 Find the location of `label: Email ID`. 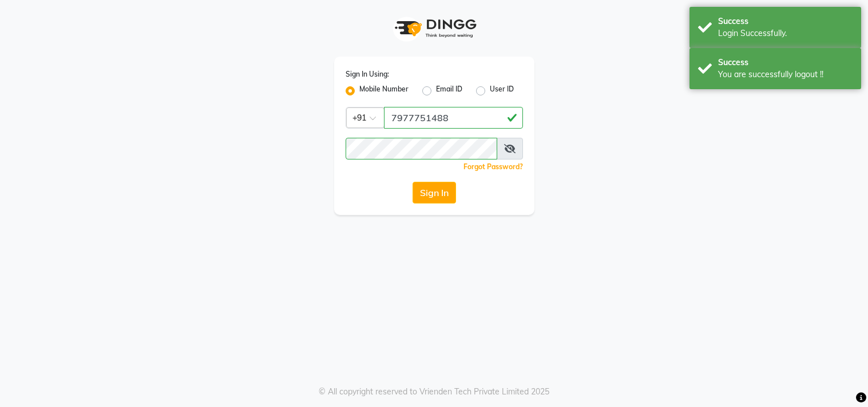

label: Email ID is located at coordinates (449, 91).